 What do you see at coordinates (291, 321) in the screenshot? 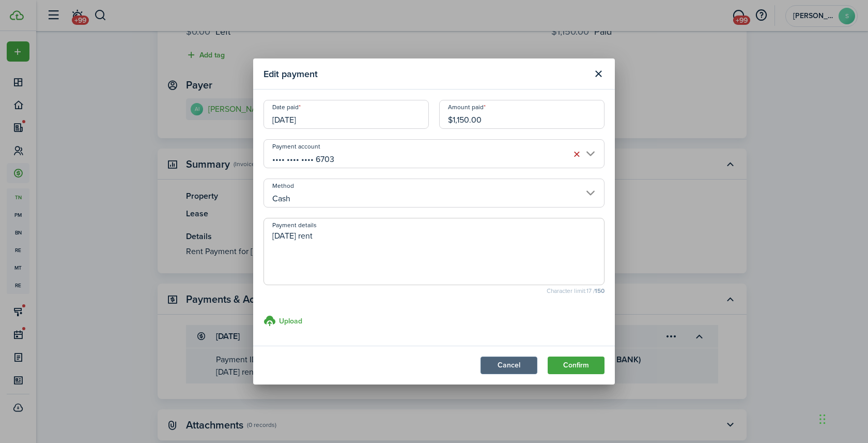
I see `h3: Upload` at bounding box center [291, 321].